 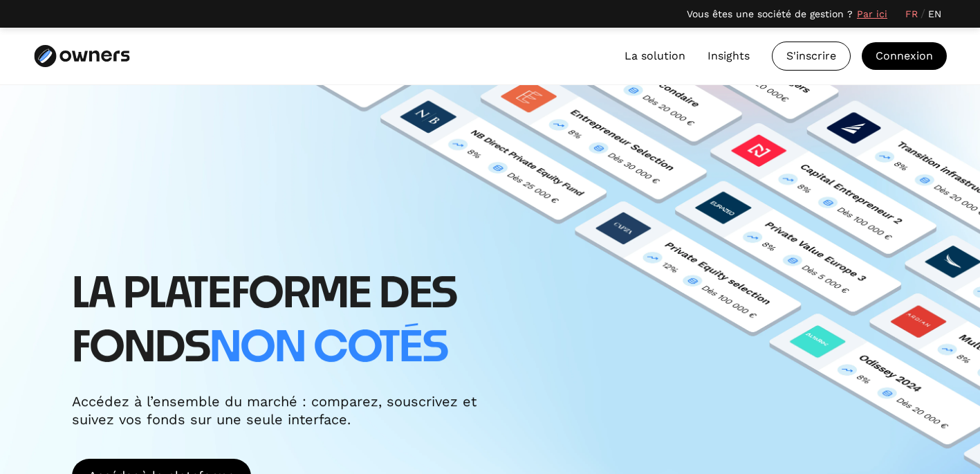 What do you see at coordinates (655, 56) in the screenshot?
I see `a: La solution` at bounding box center [655, 56].